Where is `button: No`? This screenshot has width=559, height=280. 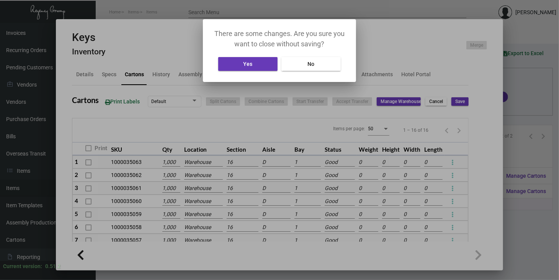
button: No is located at coordinates (311, 64).